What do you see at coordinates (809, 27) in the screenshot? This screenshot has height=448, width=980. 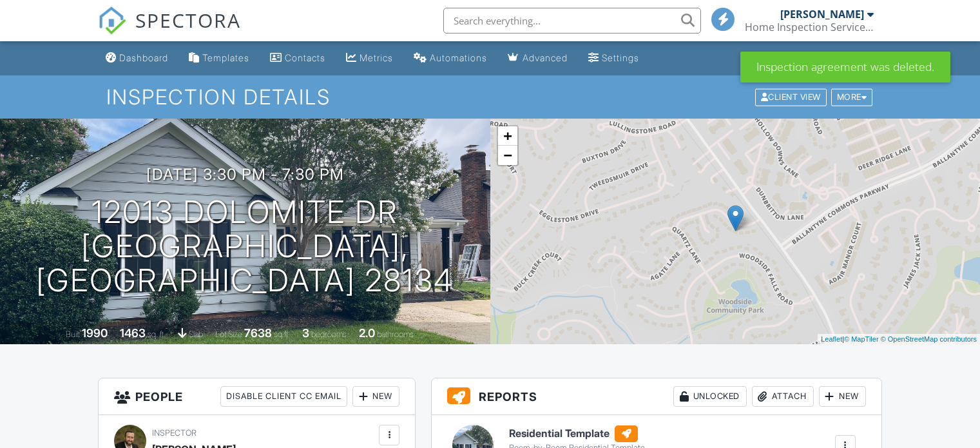 I see `div: Home Inspection Services, LLC` at bounding box center [809, 27].